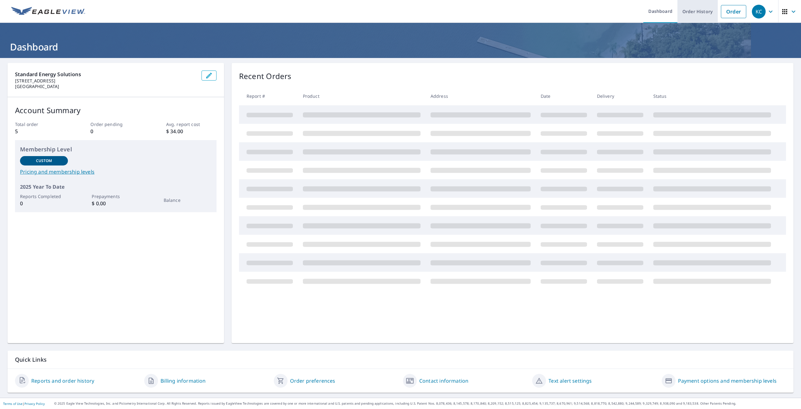  Describe the element at coordinates (713, 96) in the screenshot. I see `th: Status` at that location.